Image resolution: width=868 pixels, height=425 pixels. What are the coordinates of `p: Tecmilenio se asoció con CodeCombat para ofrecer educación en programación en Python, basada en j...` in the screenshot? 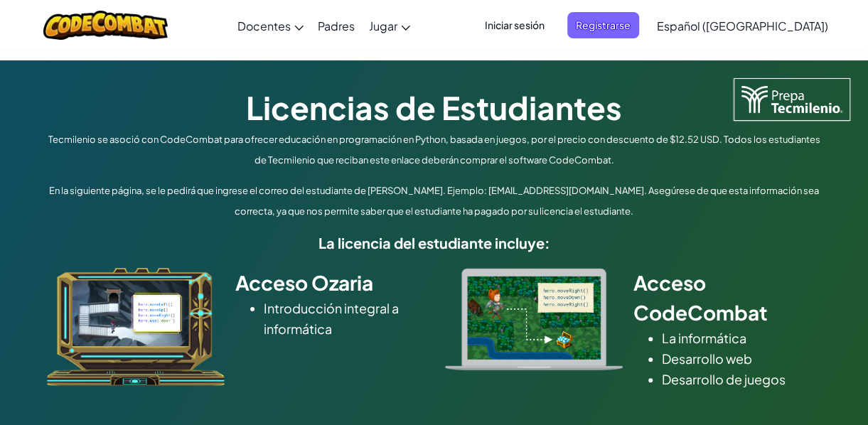 It's located at (434, 150).